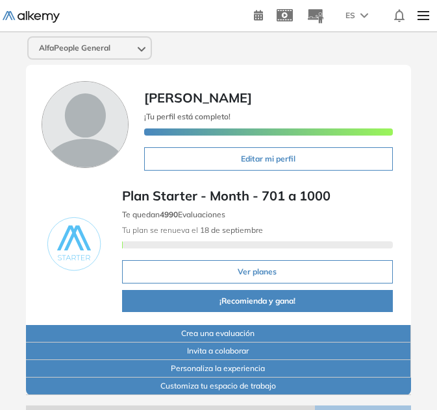  Describe the element at coordinates (218, 351) in the screenshot. I see `button: Invita a colaborar` at that location.